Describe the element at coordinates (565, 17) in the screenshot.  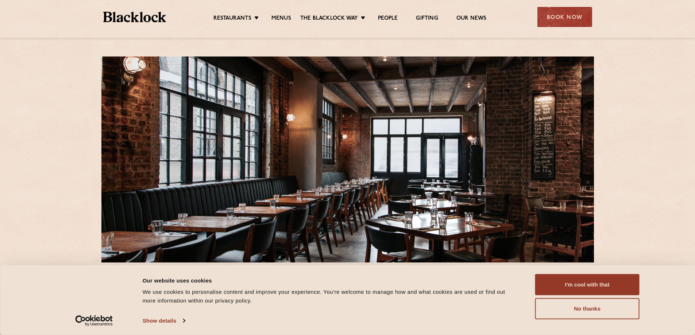
I see `div: Book Now` at that location.